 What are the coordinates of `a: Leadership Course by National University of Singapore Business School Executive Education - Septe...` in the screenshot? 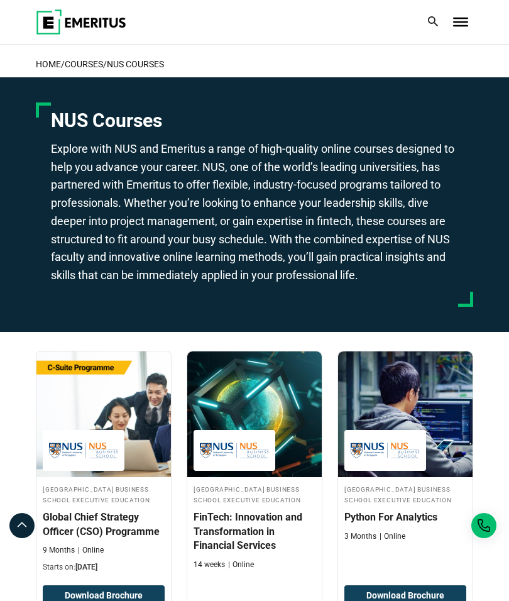 It's located at (104, 465).